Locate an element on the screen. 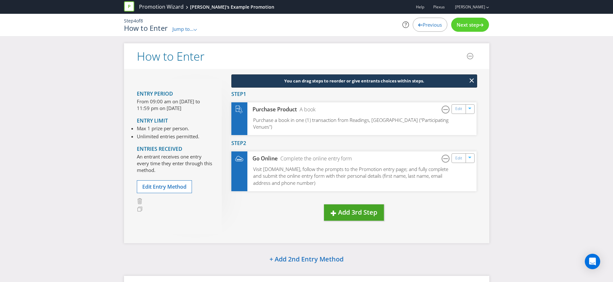 The width and height of the screenshot is (613, 282). a: Promotion Wizard is located at coordinates (161, 7).